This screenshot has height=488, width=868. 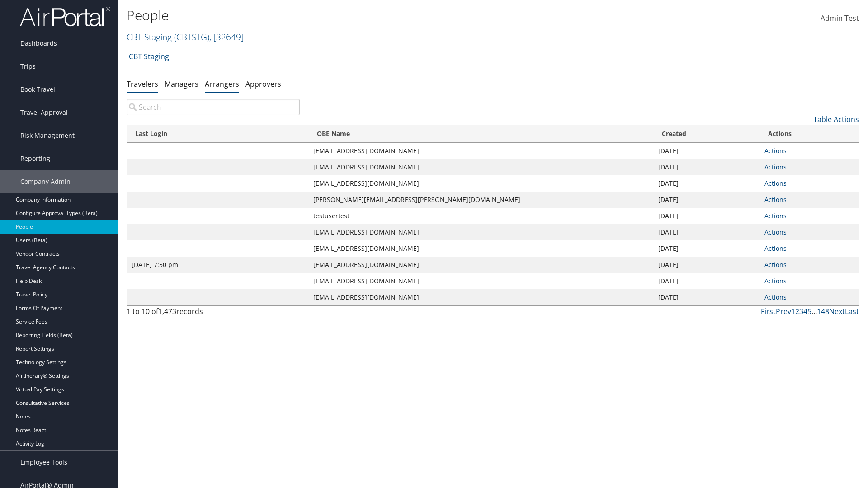 What do you see at coordinates (797, 312) in the screenshot?
I see `a: 2` at bounding box center [797, 312].